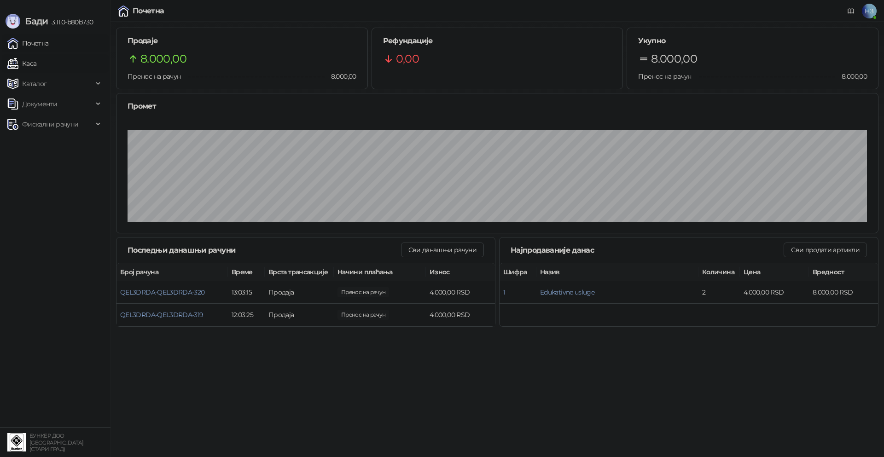 The height and width of the screenshot is (457, 884). I want to click on div: Најпродаваније данас, so click(647, 250).